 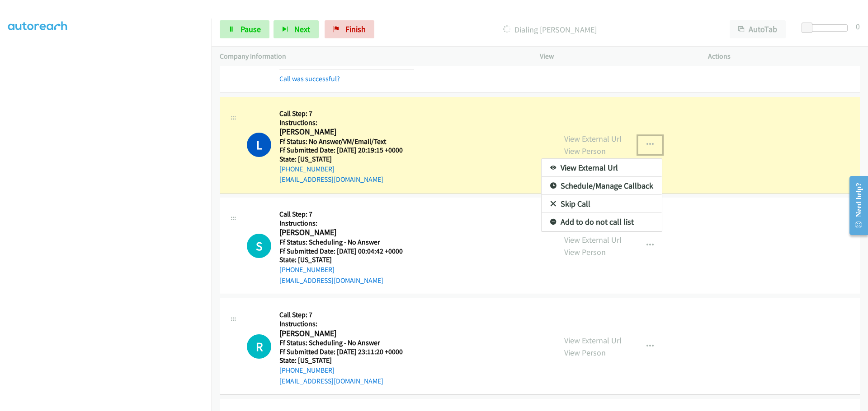 What do you see at coordinates (17, 31) in the screenshot?
I see `div: Need help?` at bounding box center [17, 31].